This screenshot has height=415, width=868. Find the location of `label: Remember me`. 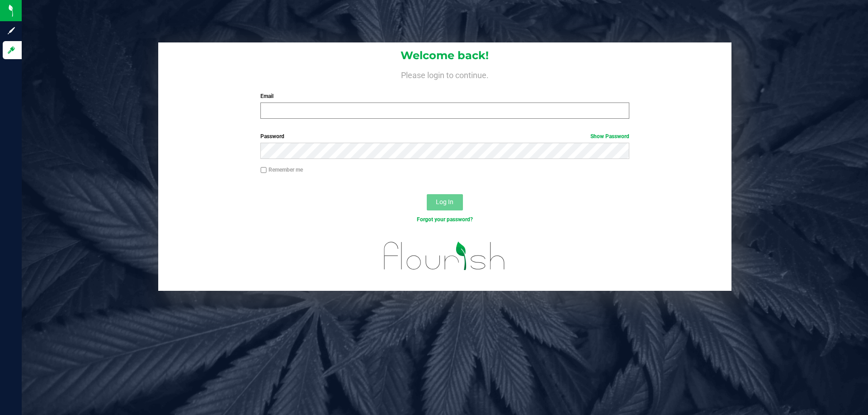

label: Remember me is located at coordinates (282, 170).